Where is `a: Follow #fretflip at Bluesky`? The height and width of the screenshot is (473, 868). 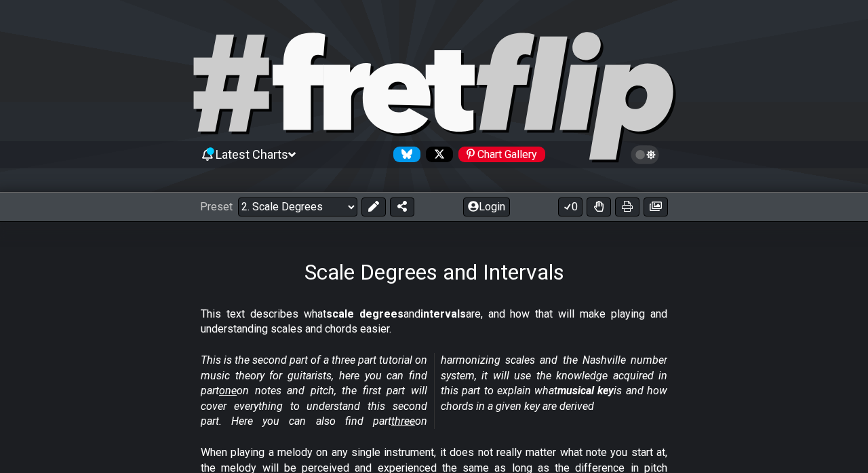
a: Follow #fretflip at Bluesky is located at coordinates (404, 154).